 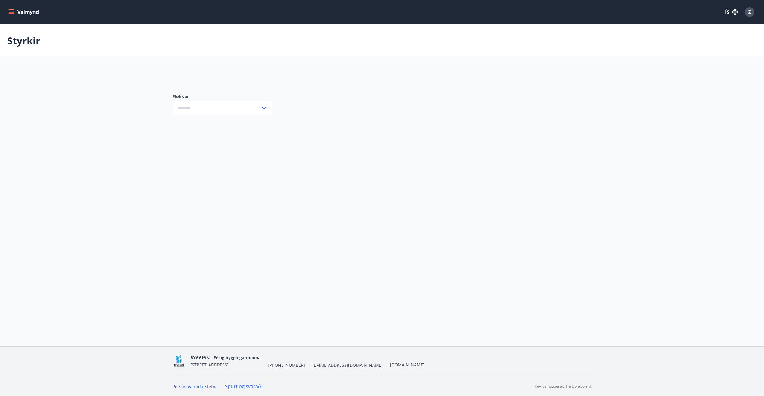 I want to click on a: Persónuverndarstefna, so click(x=195, y=386).